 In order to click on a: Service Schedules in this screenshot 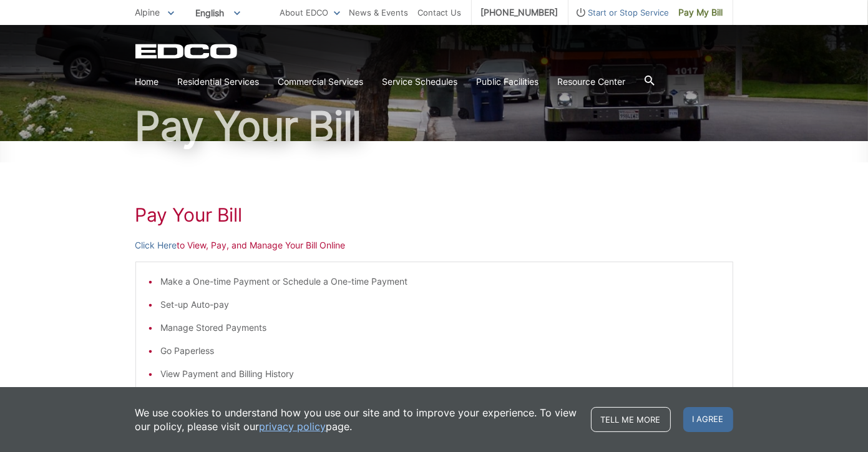, I will do `click(420, 82)`.